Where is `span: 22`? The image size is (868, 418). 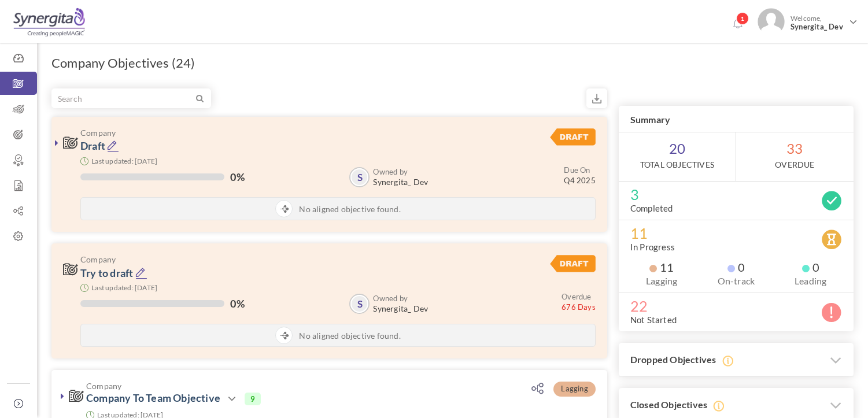 span: 22 is located at coordinates (736, 306).